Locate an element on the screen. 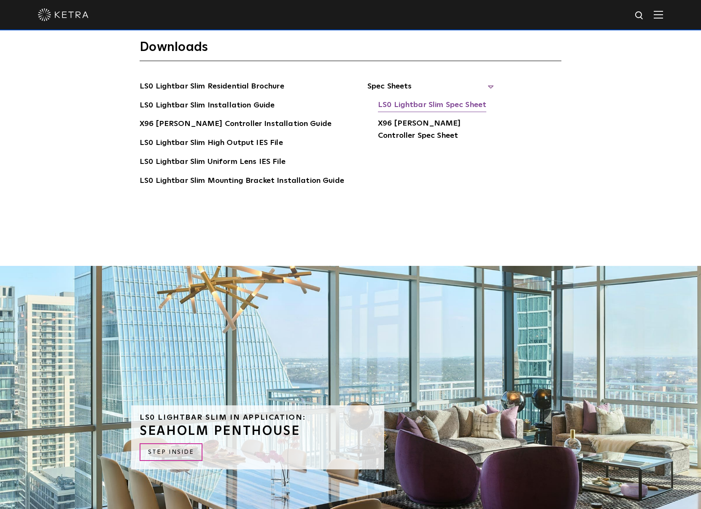 The width and height of the screenshot is (701, 509). a: LS0 Lightbar Slim High Output IES File is located at coordinates (211, 144).